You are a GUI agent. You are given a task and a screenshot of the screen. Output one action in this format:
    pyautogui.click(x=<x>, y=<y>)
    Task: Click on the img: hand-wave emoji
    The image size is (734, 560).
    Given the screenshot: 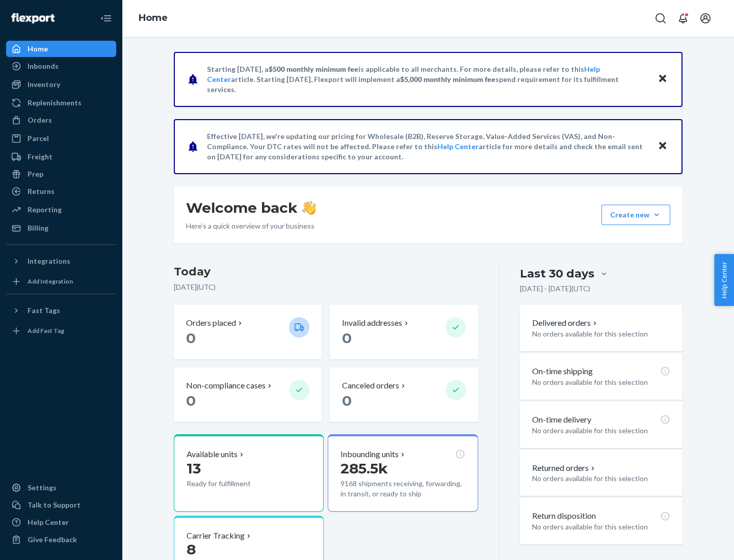 What is the action you would take?
    pyautogui.click(x=309, y=208)
    